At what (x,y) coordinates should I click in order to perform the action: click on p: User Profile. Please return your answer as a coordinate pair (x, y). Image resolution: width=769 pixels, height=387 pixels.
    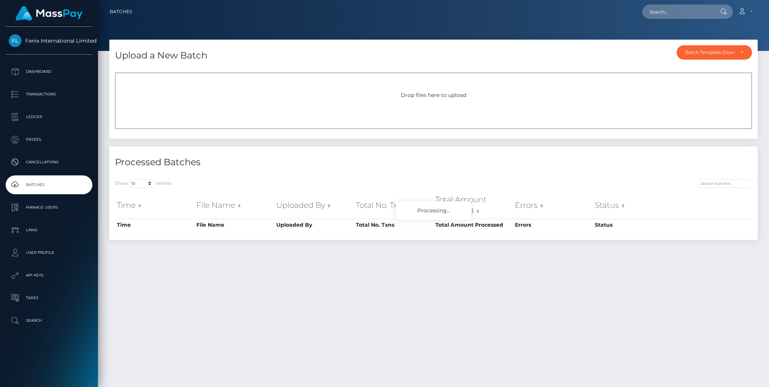
    Looking at the image, I should click on (49, 253).